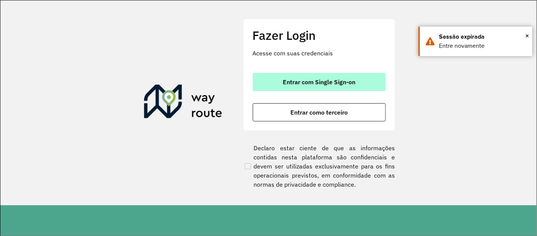  What do you see at coordinates (482, 37) in the screenshot?
I see `div: Sessão expirada` at bounding box center [482, 37].